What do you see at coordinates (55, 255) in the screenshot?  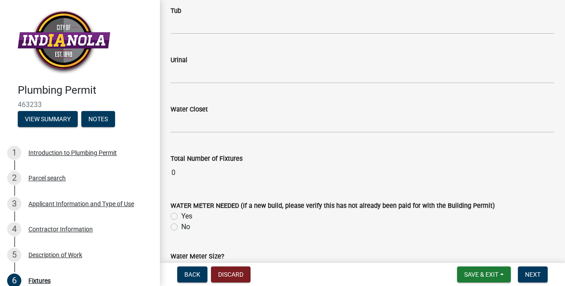 I see `div: Description of Work` at bounding box center [55, 255].